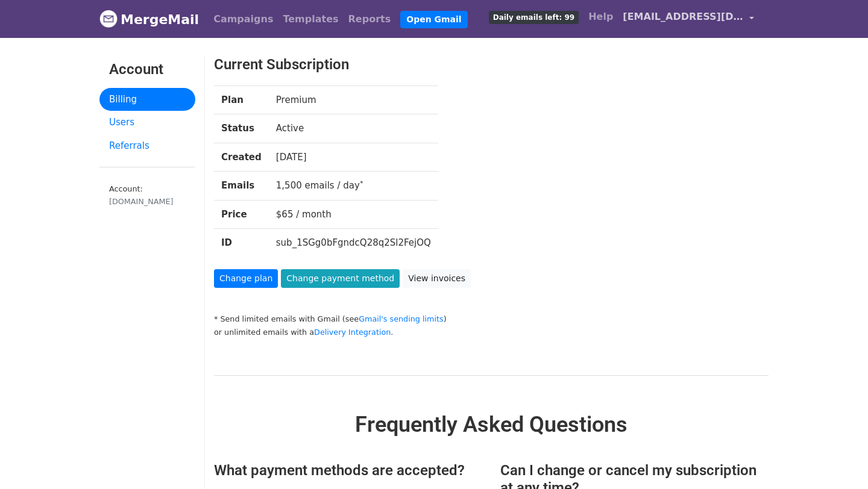 Image resolution: width=868 pixels, height=489 pixels. I want to click on th: Plan, so click(241, 100).